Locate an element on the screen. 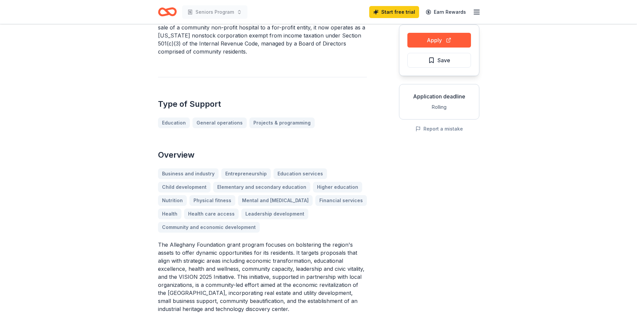  a: Education is located at coordinates (174, 123).